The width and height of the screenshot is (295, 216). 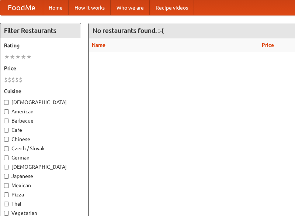 I want to click on input: American, so click(x=6, y=111).